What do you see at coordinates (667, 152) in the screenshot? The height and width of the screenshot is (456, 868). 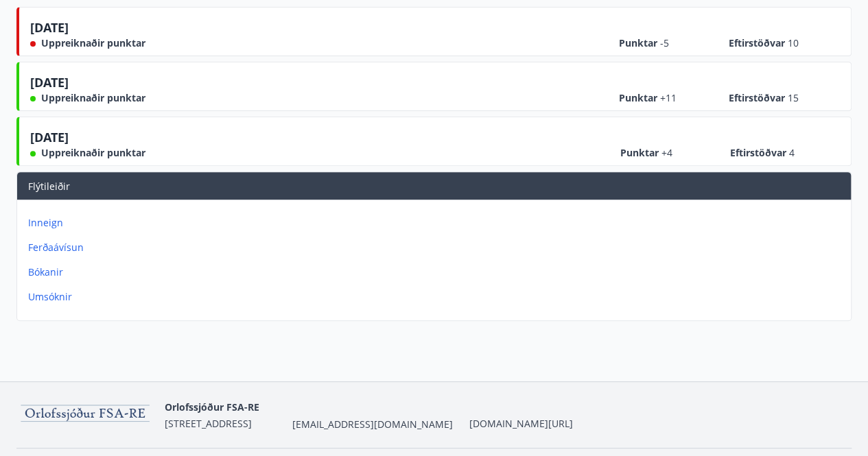 I see `span: +4` at bounding box center [667, 152].